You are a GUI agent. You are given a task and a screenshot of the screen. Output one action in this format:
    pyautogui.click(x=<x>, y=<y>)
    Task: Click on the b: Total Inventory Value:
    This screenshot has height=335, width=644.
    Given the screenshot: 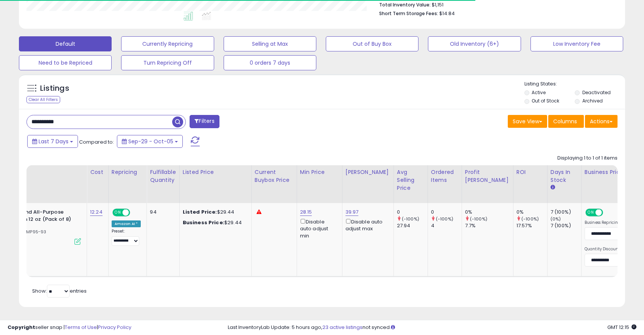 What is the action you would take?
    pyautogui.click(x=405, y=5)
    